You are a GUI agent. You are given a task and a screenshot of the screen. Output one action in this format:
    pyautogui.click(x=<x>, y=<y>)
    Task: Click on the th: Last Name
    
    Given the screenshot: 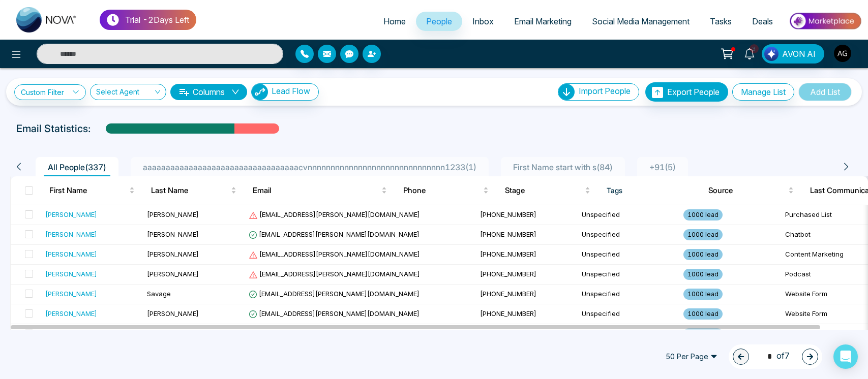 What is the action you would take?
    pyautogui.click(x=194, y=191)
    